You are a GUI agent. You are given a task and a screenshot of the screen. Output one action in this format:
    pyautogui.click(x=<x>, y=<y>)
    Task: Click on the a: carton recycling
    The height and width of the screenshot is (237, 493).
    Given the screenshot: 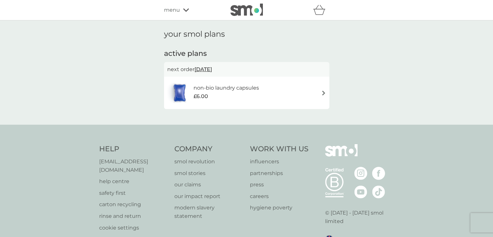 What is the action you would take?
    pyautogui.click(x=134, y=204)
    